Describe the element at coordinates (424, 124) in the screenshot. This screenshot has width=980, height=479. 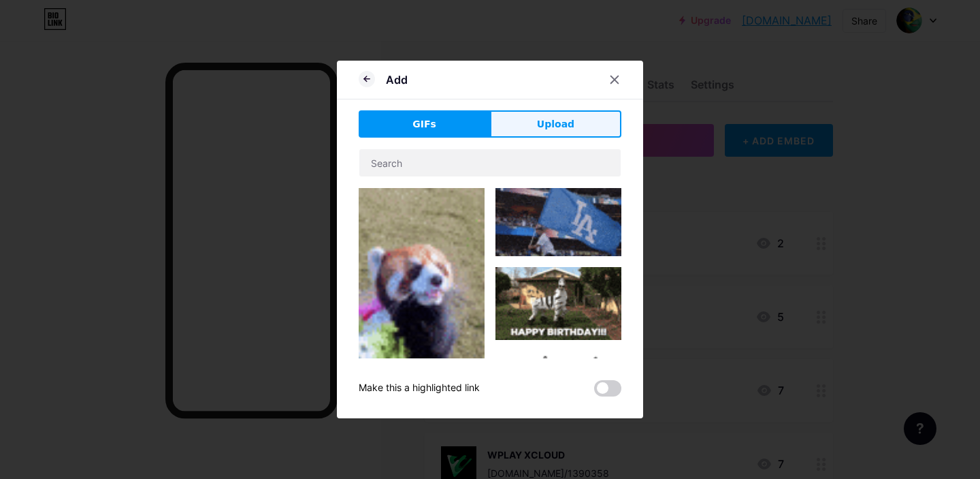
I see `span: GIFs` at that location.